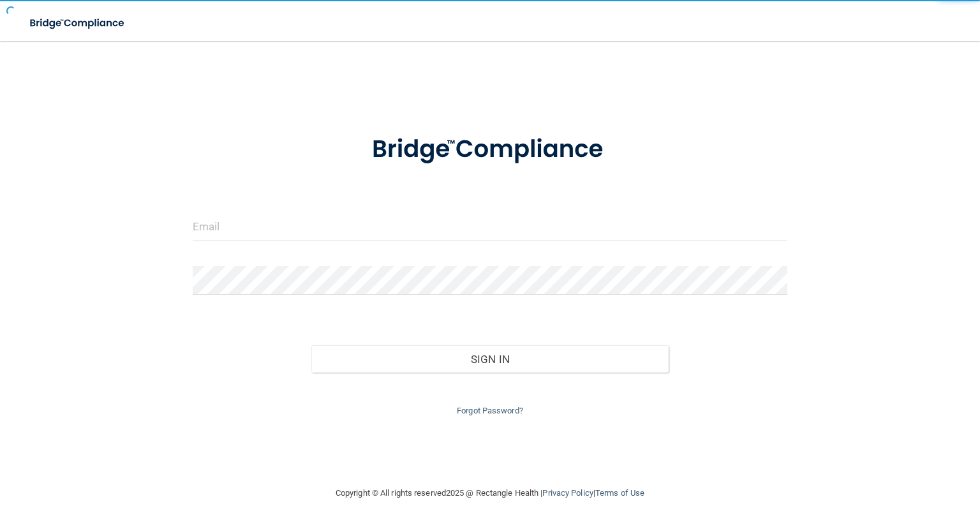 Image resolution: width=980 pixels, height=527 pixels. Describe the element at coordinates (490, 410) in the screenshot. I see `a: Forgot Password?` at that location.